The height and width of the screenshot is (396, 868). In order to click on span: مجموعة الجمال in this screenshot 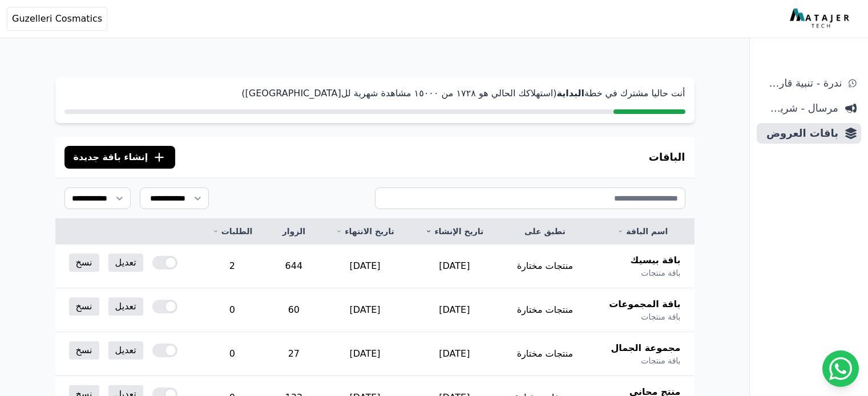, I will do `click(646, 348)`.